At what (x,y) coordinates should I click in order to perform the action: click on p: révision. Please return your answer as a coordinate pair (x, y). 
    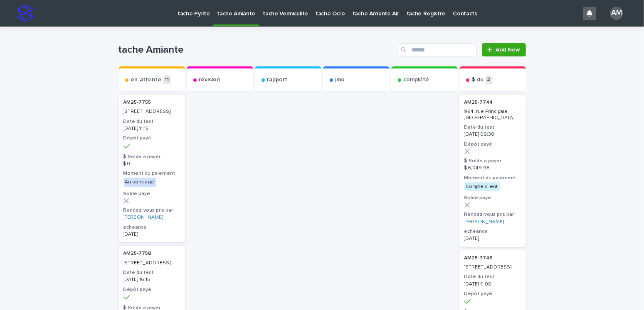
    Looking at the image, I should click on (210, 80).